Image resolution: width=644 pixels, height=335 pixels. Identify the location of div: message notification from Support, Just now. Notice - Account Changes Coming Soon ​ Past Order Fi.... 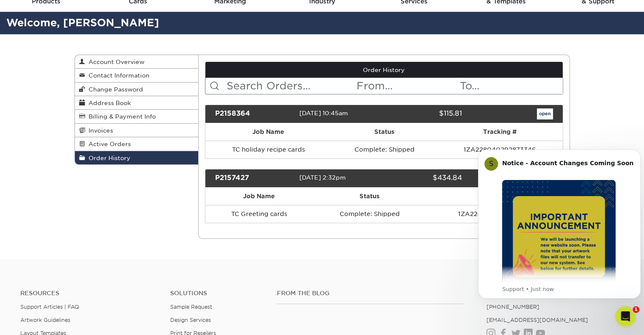
(84, 88).